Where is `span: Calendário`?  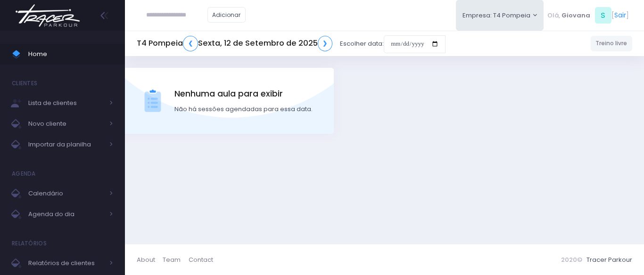
span: Calendário is located at coordinates (66, 194).